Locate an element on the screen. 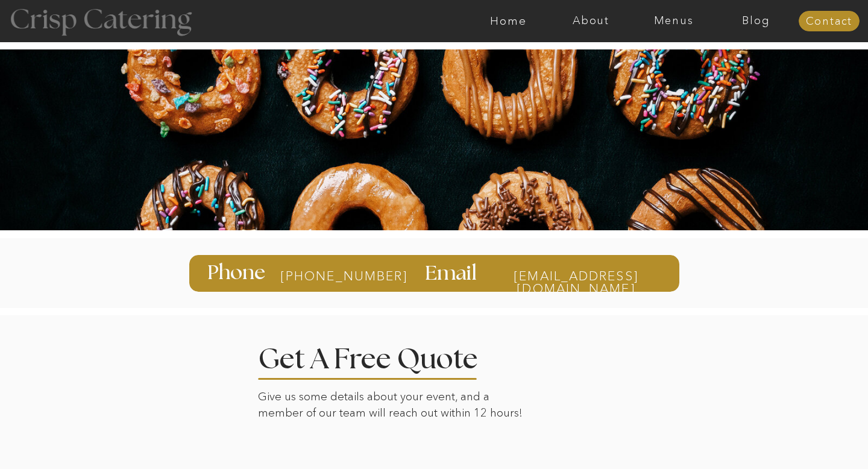  h2: Get A Free Quote is located at coordinates (386, 356).